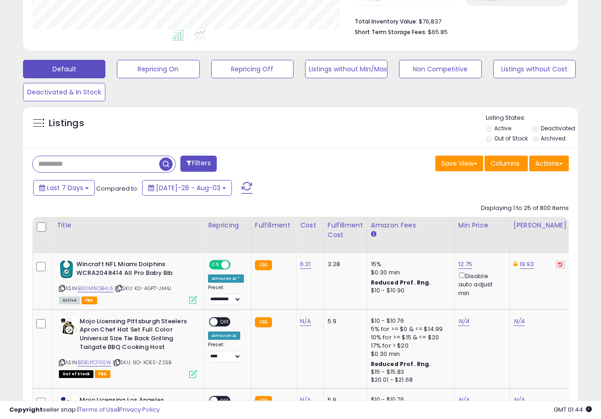 The image size is (601, 419). Describe the element at coordinates (549, 163) in the screenshot. I see `button: Actions` at that location.